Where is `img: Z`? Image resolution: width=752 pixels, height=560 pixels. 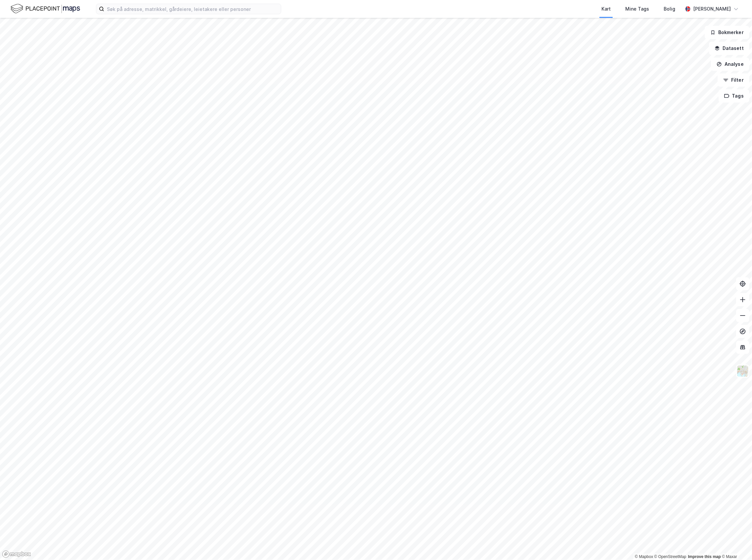 img: Z is located at coordinates (743, 371).